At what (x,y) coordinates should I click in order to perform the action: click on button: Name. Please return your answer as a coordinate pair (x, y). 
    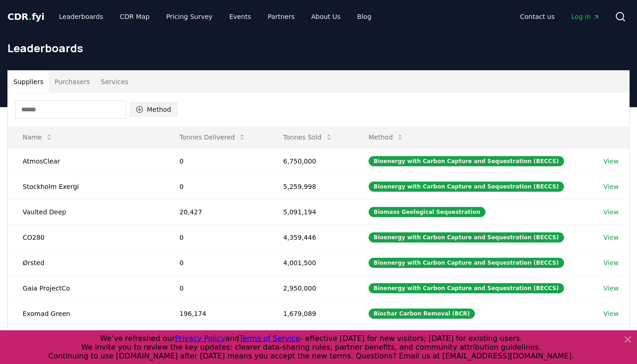
    Looking at the image, I should click on (38, 137).